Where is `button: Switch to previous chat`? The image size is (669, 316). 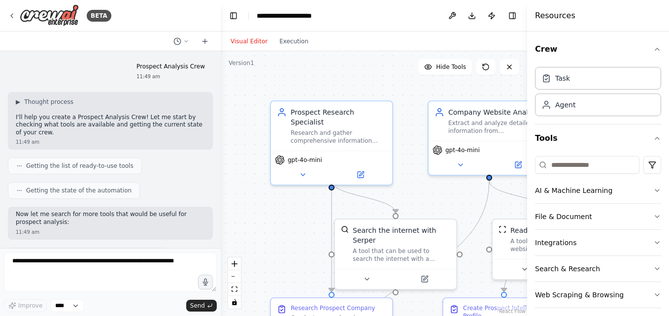
button: Switch to previous chat is located at coordinates (181, 41).